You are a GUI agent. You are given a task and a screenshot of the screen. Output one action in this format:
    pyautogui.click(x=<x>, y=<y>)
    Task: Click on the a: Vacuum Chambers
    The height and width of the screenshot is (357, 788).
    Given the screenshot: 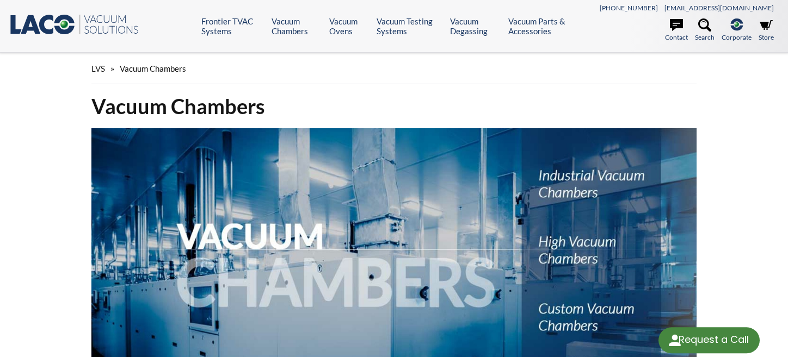 What is the action you would take?
    pyautogui.click(x=296, y=26)
    